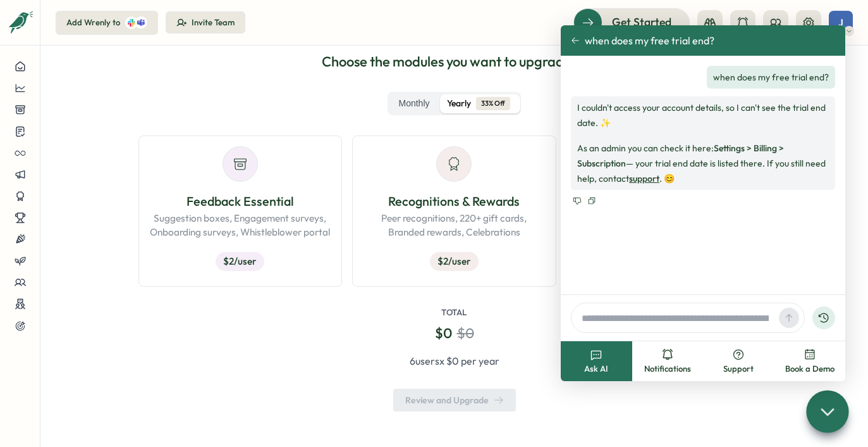  I want to click on button: Support, so click(739, 361).